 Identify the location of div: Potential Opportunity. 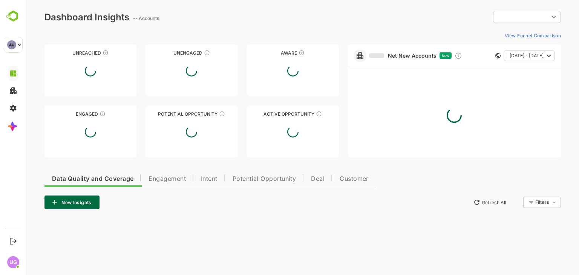
(165, 114).